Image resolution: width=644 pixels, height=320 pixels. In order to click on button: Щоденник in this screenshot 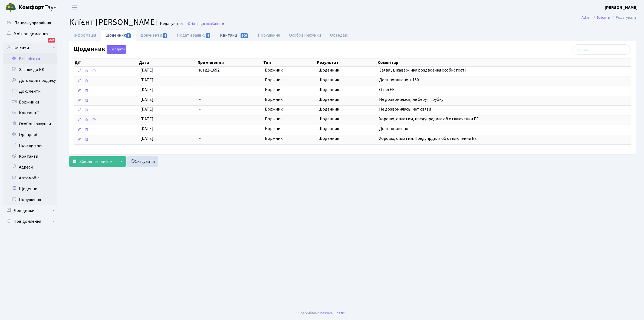, I will do `click(116, 49)`.